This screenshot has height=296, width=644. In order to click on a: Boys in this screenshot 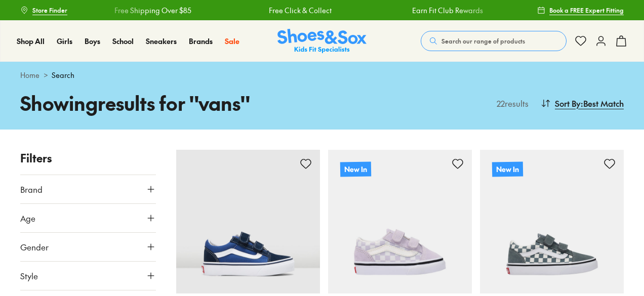, I will do `click(92, 41)`.